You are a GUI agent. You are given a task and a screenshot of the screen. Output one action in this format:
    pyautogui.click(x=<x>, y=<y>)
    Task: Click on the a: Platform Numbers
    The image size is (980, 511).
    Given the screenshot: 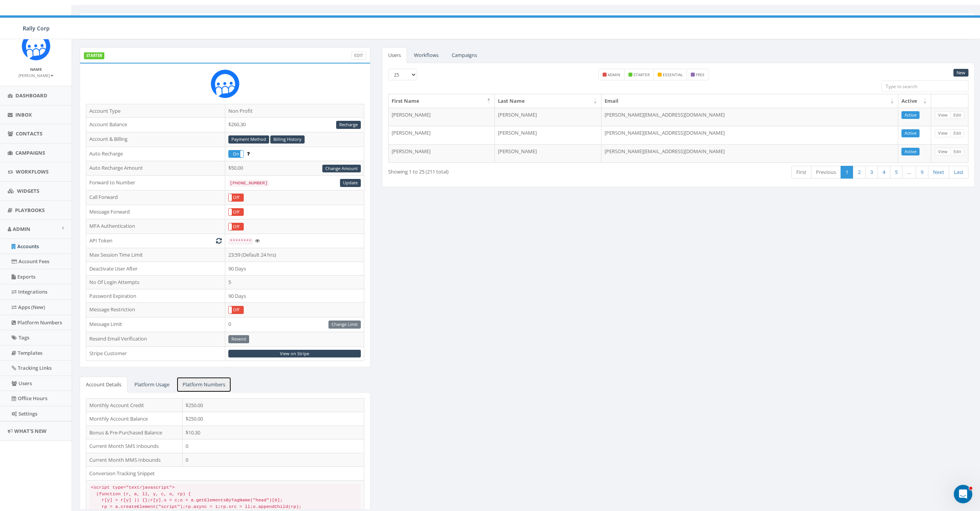 What is the action you would take?
    pyautogui.click(x=204, y=385)
    